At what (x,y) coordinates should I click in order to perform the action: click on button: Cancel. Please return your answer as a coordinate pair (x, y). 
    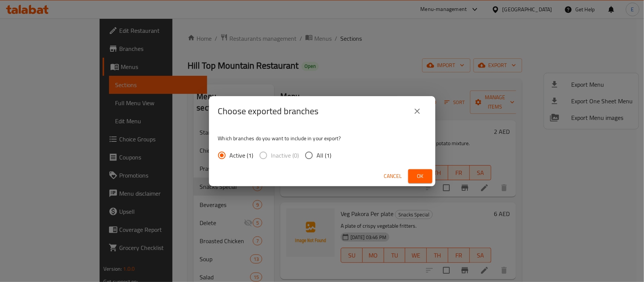
    Looking at the image, I should click on (393, 176).